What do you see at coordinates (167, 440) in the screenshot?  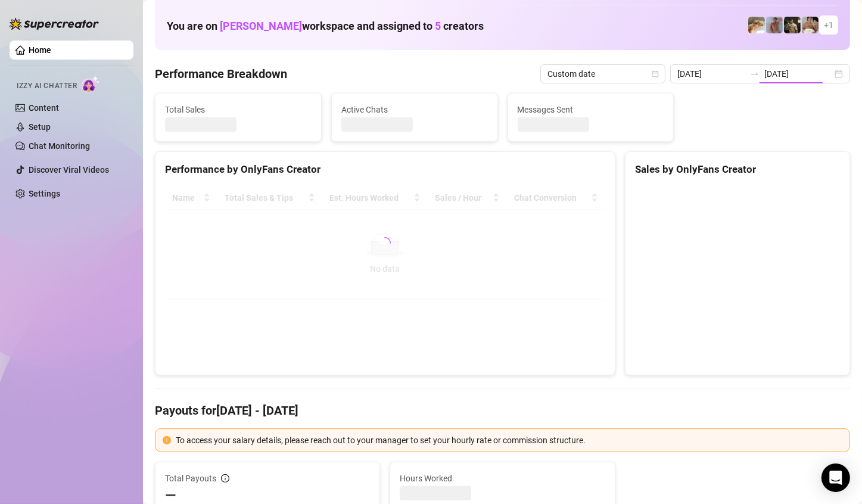 I see `span: exclamation-circle` at bounding box center [167, 440].